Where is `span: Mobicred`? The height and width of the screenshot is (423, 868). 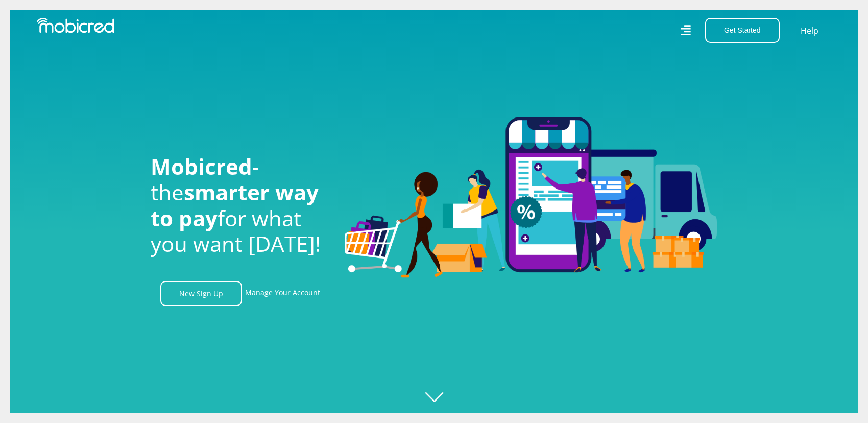
span: Mobicred is located at coordinates (201, 166).